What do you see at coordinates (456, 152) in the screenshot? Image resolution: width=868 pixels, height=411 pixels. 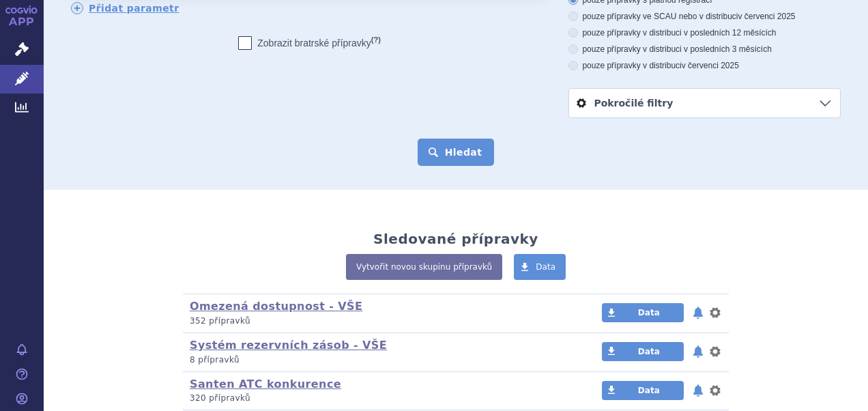 I see `button: Hledat` at bounding box center [456, 152].